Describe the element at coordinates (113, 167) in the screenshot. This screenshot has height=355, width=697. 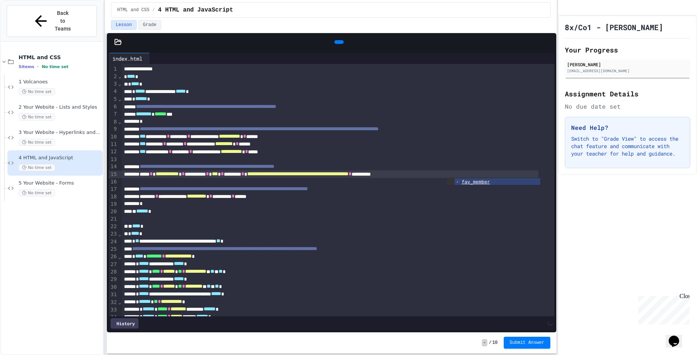
I see `div: 14` at that location.